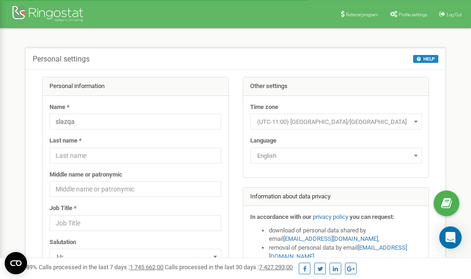 The width and height of the screenshot is (471, 279). What do you see at coordinates (264, 107) in the screenshot?
I see `label: Time zone` at bounding box center [264, 107].